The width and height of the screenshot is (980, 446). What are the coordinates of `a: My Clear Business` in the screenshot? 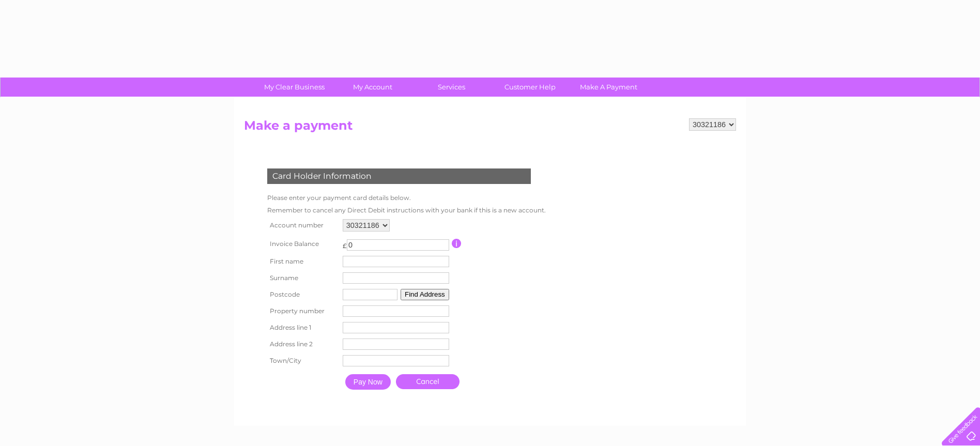 It's located at (294, 87).